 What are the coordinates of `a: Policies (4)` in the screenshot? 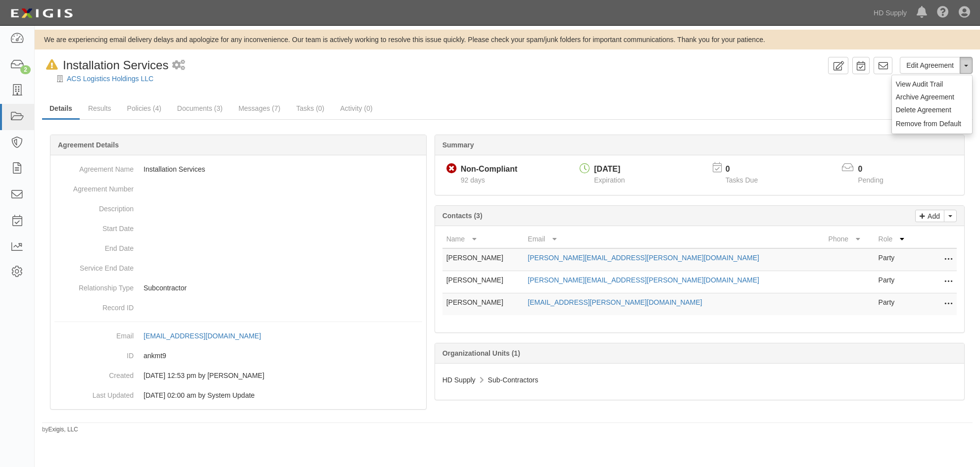 It's located at (144, 109).